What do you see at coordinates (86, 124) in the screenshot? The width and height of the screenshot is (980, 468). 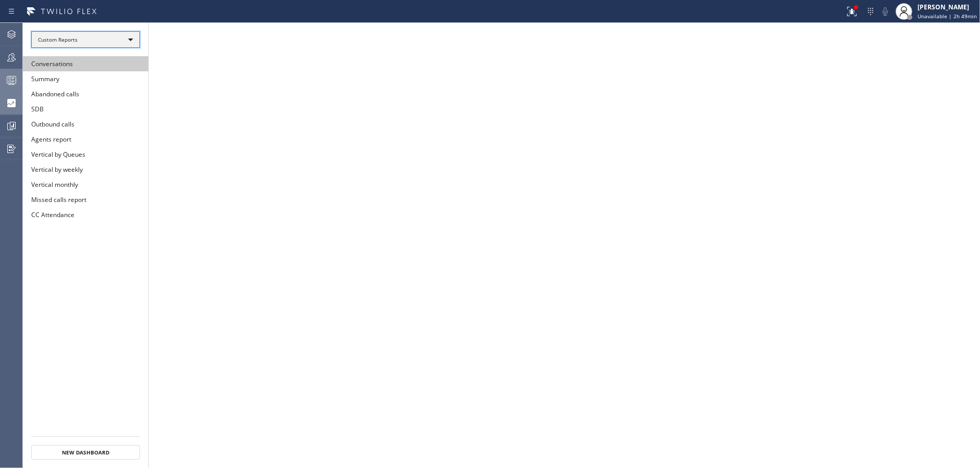 I see `button: Outbound calls` at bounding box center [86, 124].